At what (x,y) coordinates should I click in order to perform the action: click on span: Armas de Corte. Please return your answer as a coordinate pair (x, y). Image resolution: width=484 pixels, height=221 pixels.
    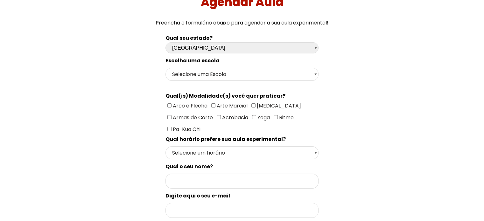
    Looking at the image, I should click on (192, 117).